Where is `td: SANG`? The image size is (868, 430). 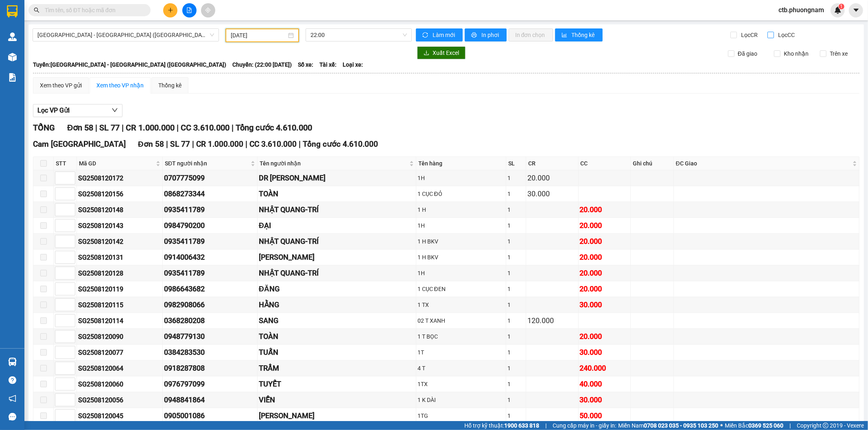
td: SANG is located at coordinates (337, 321).